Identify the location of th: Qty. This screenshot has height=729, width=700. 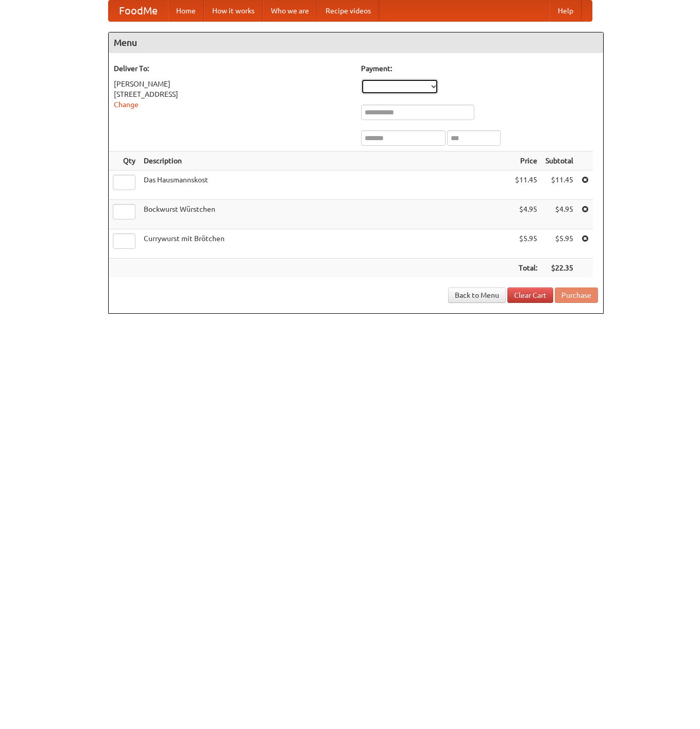
(124, 161).